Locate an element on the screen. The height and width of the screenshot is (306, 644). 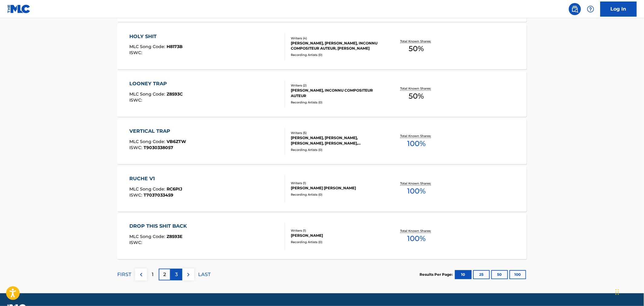
img: left is located at coordinates (141, 275).